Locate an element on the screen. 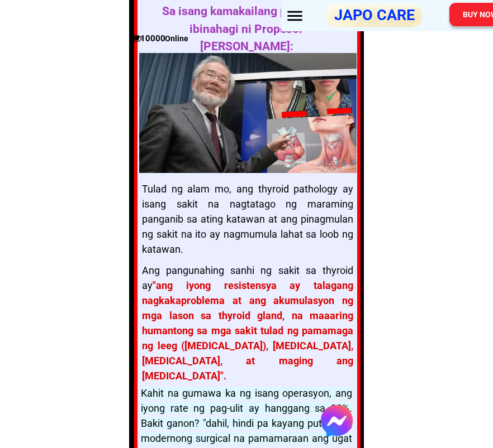  p: Ang pangunahing sanhi ng sakit sa thyroid ay is located at coordinates (247, 323).